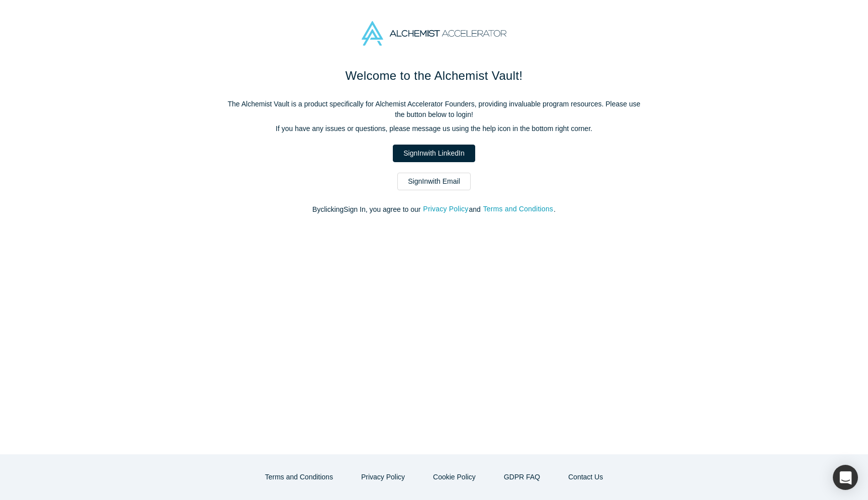 Image resolution: width=868 pixels, height=500 pixels. I want to click on a: SignInwith LinkedIn, so click(434, 153).